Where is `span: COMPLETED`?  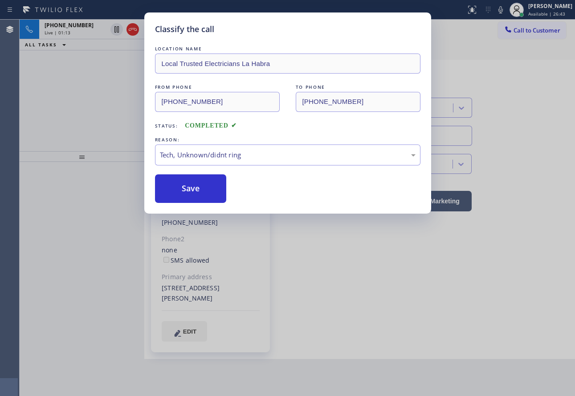 span: COMPLETED is located at coordinates (211, 125).